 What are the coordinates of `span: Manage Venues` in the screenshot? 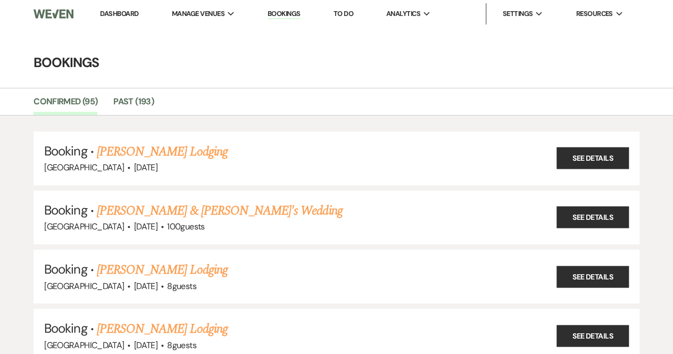 It's located at (198, 14).